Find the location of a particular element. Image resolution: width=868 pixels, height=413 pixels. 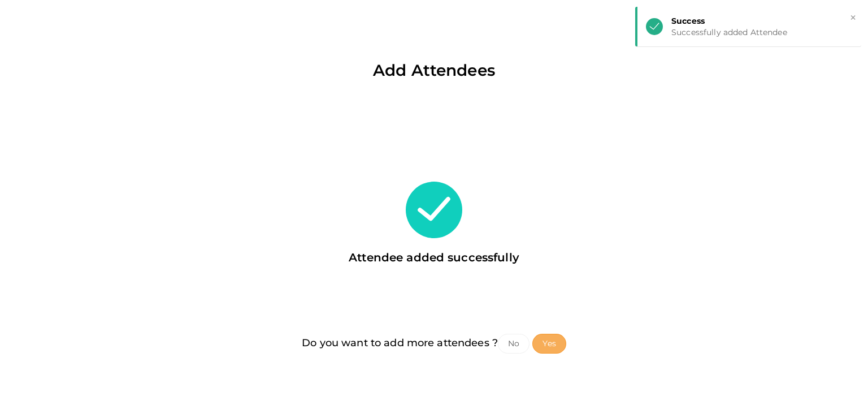

div: Successfully added Attendee is located at coordinates (762, 32).